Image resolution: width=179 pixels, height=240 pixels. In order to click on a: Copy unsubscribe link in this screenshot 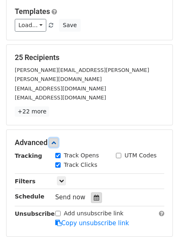, I will do `click(92, 223)`.